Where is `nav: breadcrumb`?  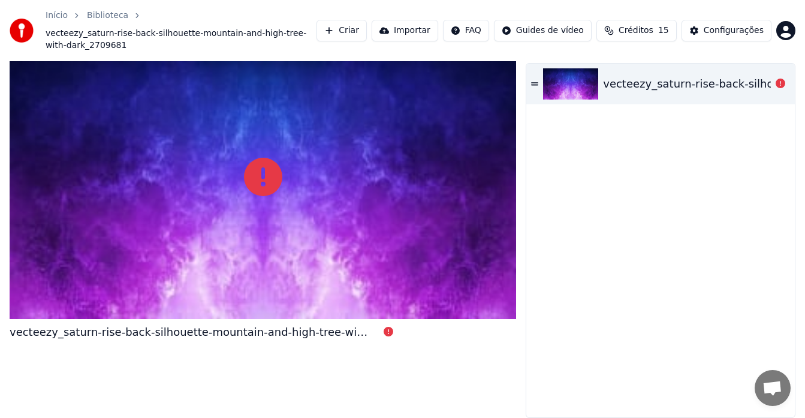 nav: breadcrumb is located at coordinates (181, 31).